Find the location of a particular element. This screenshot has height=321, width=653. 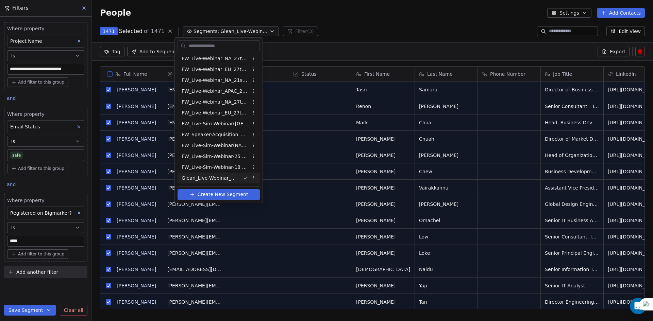

span: FW_Live-Webinar_NA_21stAugust'25 Batch 2 is located at coordinates (215, 80).